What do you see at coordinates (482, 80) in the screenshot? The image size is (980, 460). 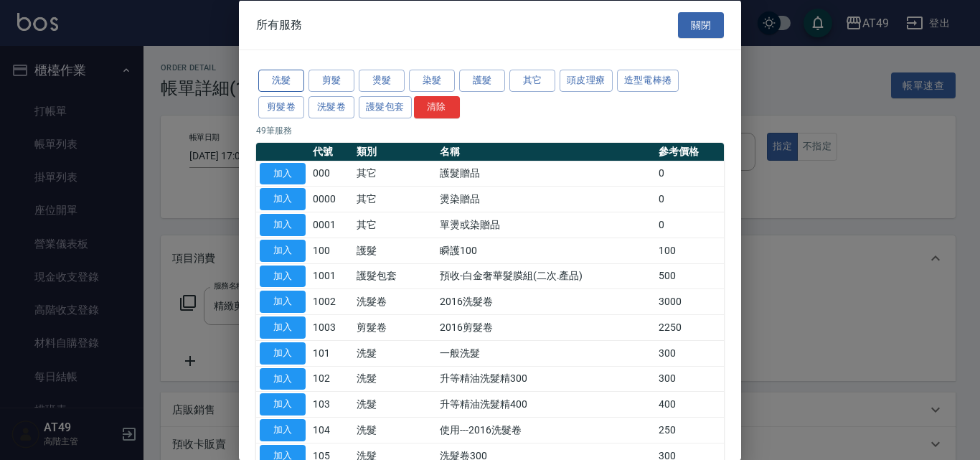 I see `button: 護髮` at bounding box center [482, 80].